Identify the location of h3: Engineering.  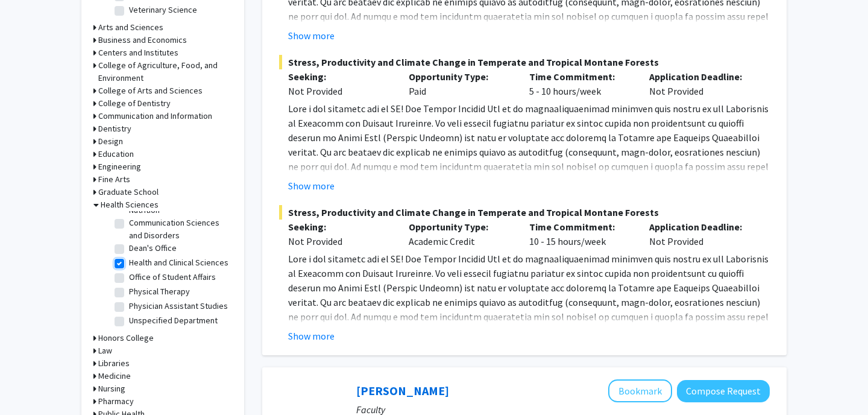
(120, 167).